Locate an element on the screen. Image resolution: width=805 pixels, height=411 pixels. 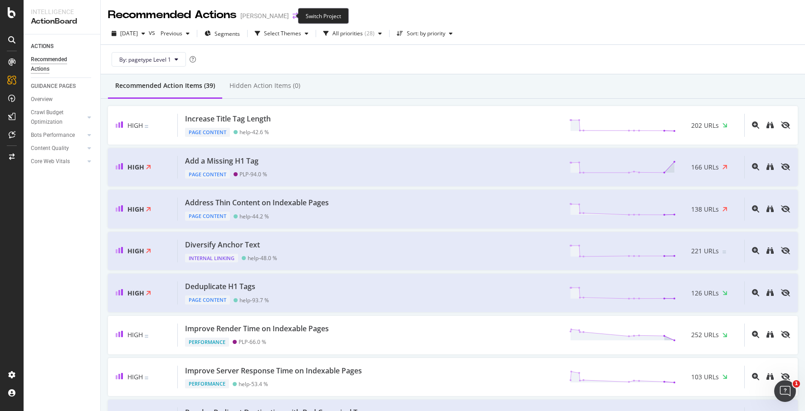
div: Switch Project is located at coordinates (323, 16).